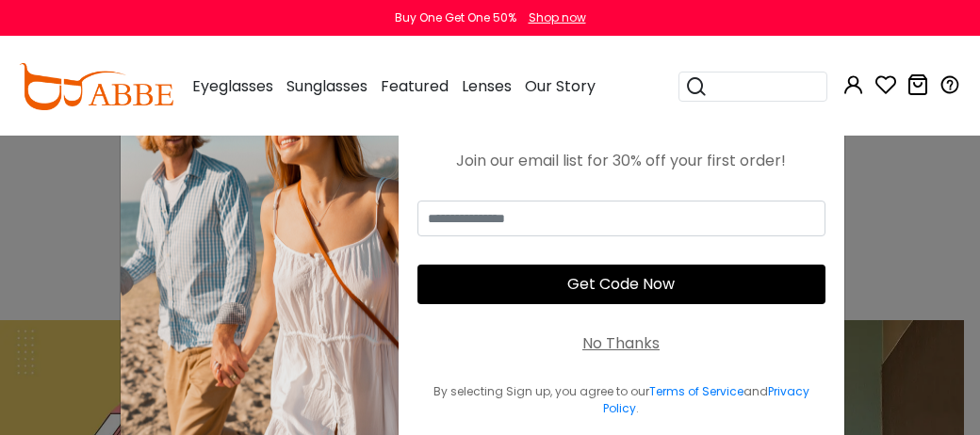 The height and width of the screenshot is (435, 980). I want to click on img: abbeglasses.com, so click(96, 87).